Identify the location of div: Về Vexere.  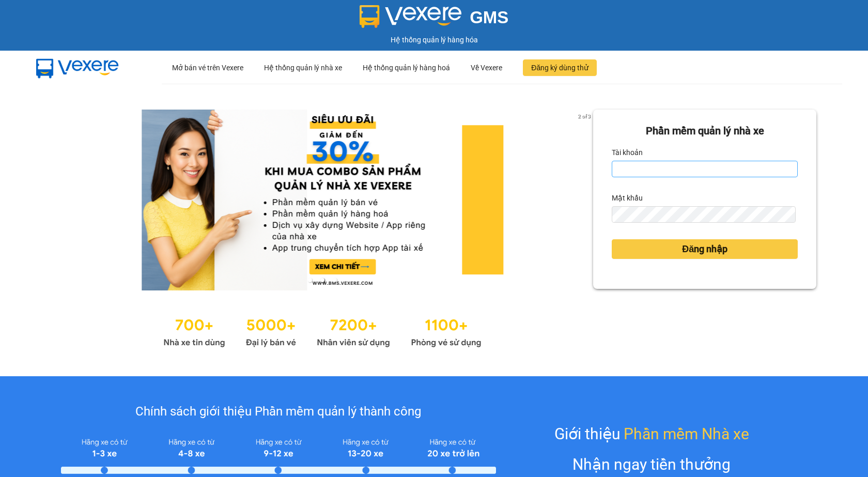
(486, 68).